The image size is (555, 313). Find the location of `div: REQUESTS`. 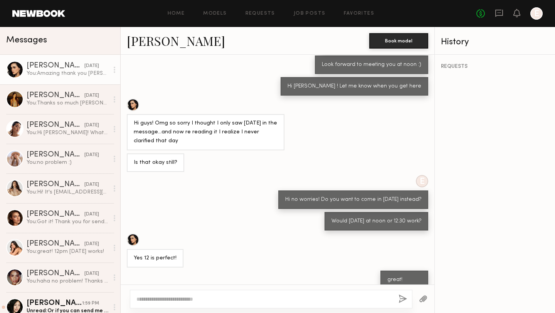

div: REQUESTS is located at coordinates (495, 67).